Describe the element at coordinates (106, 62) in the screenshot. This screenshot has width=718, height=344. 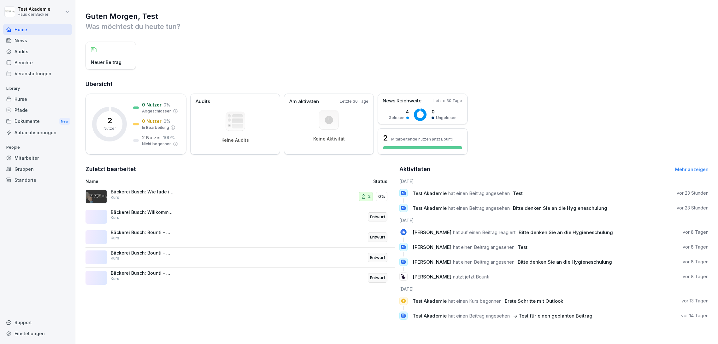
I see `p: Neuer Beitrag` at that location.